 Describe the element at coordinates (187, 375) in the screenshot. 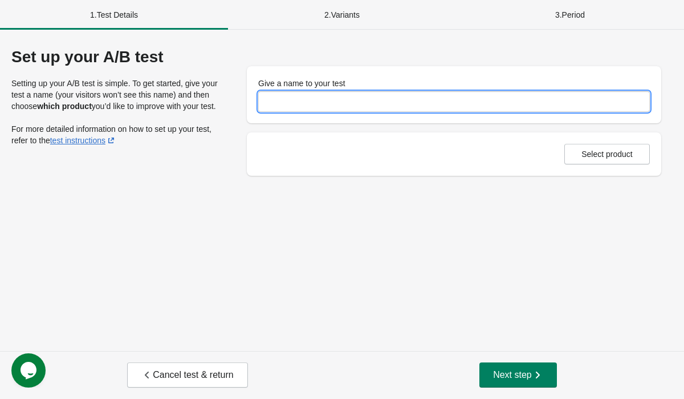

I see `span: Cancel test & return` at that location.